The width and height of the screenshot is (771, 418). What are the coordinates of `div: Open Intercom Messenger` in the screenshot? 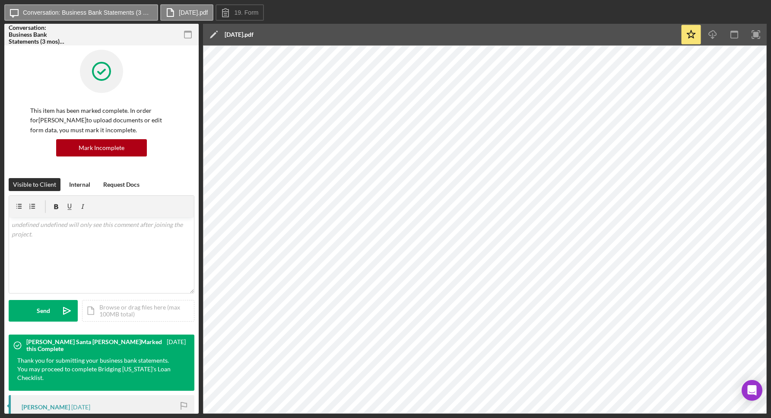 It's located at (752, 390).